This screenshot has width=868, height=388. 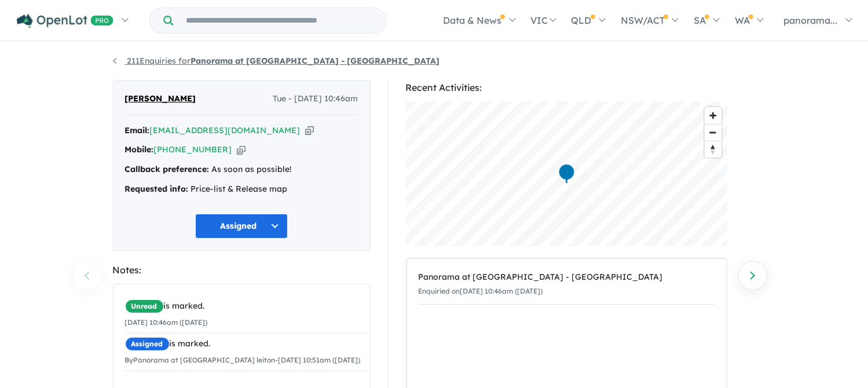 What do you see at coordinates (65, 20) in the screenshot?
I see `img: Openlot PRO Logo White` at bounding box center [65, 20].